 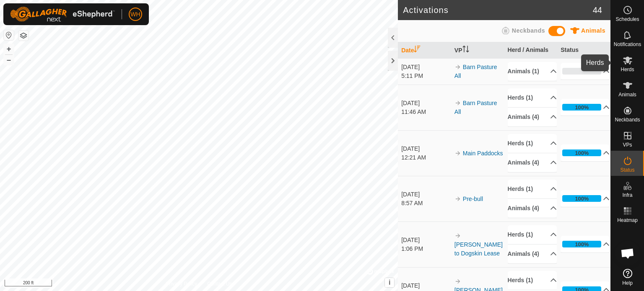 I want to click on div: 5:11 PM, so click(x=426, y=76).